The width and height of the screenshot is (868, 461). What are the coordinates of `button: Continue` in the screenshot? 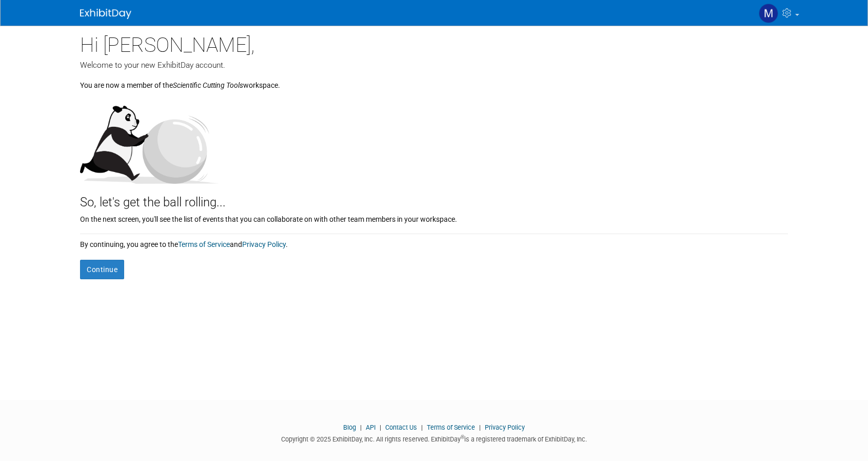 It's located at (102, 269).